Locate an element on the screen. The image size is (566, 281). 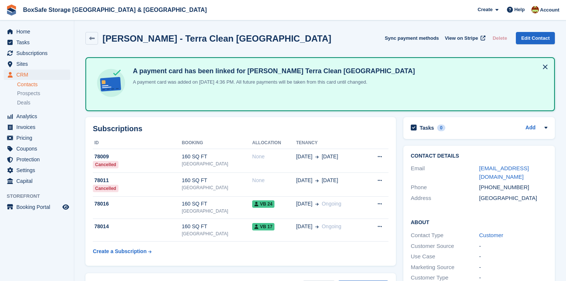
span: Pricing is located at coordinates (39, 138).